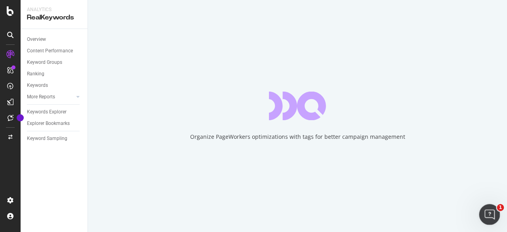 The image size is (507, 232). What do you see at coordinates (297, 137) in the screenshot?
I see `div: Organize PageWorkers optimizations with tags for better campaign management` at bounding box center [297, 137].